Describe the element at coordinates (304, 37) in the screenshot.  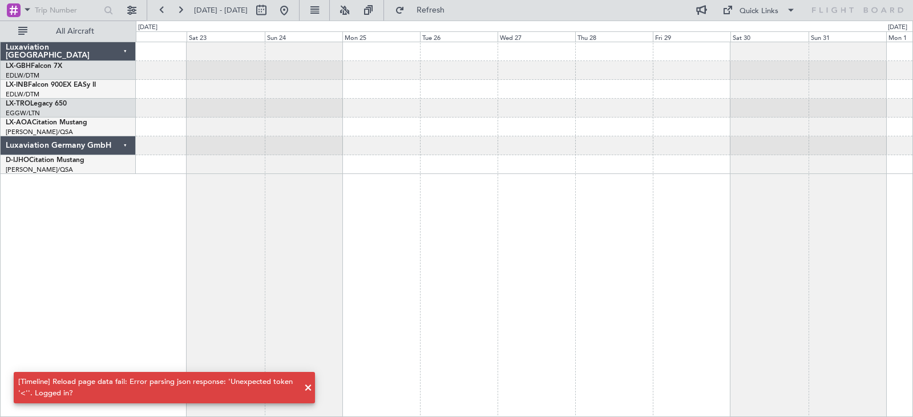
I see `div: Sun 24` at that location.